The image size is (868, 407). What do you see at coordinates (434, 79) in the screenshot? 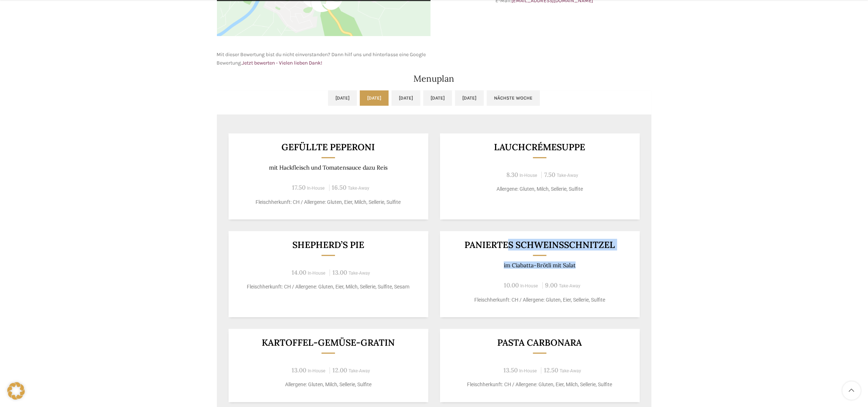
I see `h2: Menuplan` at bounding box center [434, 79].